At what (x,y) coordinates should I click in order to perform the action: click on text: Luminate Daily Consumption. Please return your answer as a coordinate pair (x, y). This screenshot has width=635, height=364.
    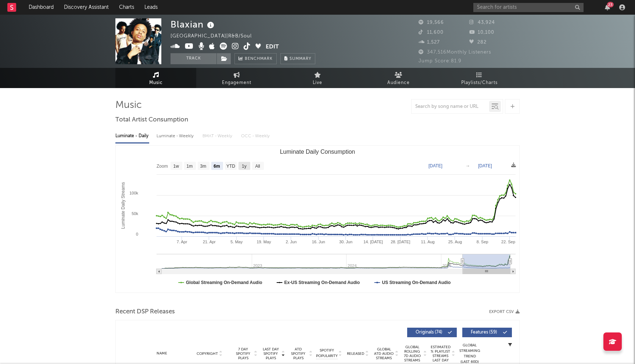
    Looking at the image, I should click on (318, 151).